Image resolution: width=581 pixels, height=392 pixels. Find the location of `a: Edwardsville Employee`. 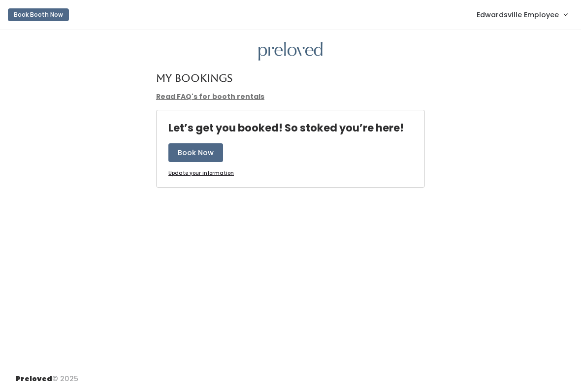

a: Edwardsville Employee is located at coordinates (522, 14).